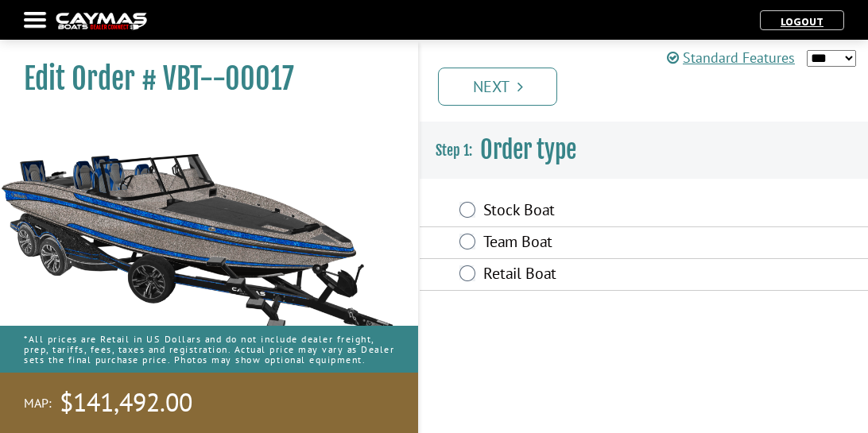 The height and width of the screenshot is (433, 868). What do you see at coordinates (201, 79) in the screenshot?
I see `h1: Edit Order # VBT--00017` at bounding box center [201, 79].